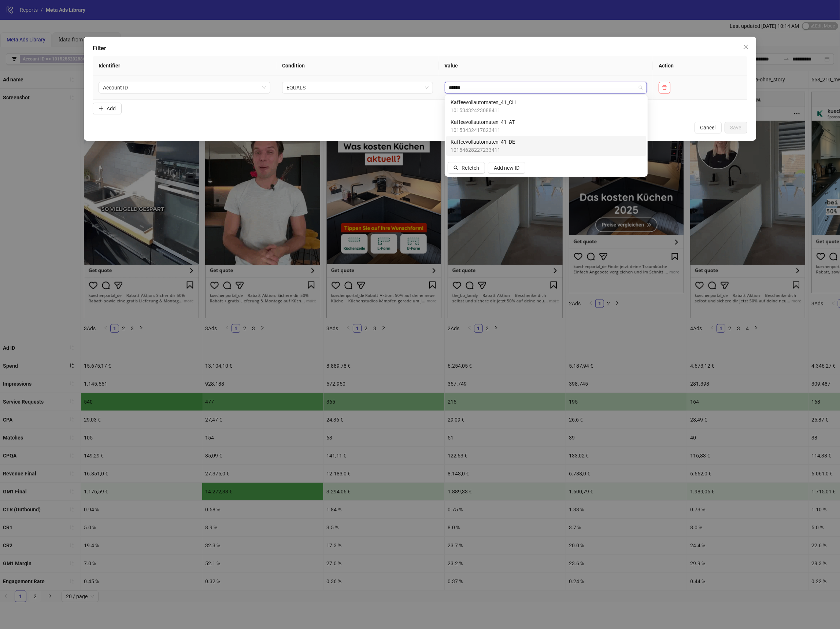 This screenshot has width=840, height=629. Describe the element at coordinates (420, 48) in the screenshot. I see `div: Filter` at that location.